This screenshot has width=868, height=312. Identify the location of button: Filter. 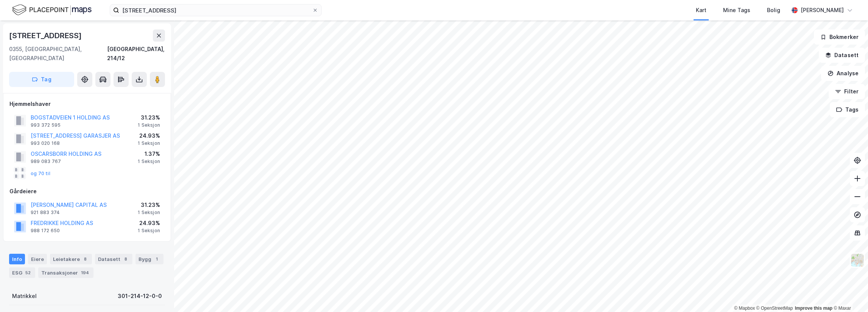
(847, 92).